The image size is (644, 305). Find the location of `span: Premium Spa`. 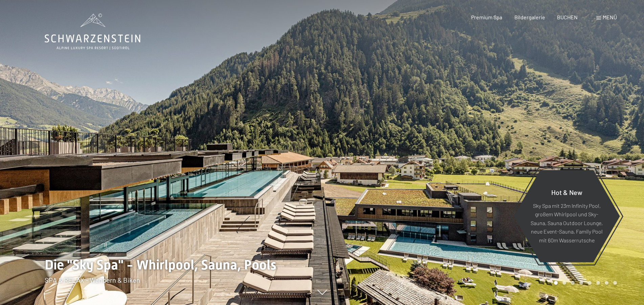

span: Premium Spa is located at coordinates (486, 17).